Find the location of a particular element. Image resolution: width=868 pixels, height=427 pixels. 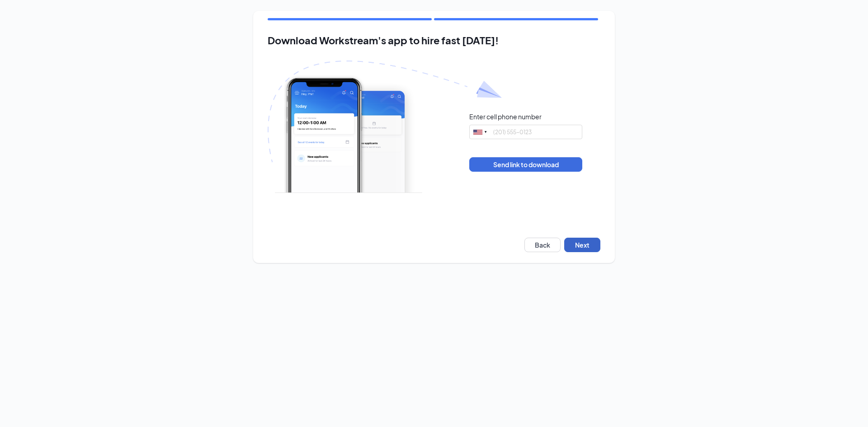

button: Next is located at coordinates (583, 246).